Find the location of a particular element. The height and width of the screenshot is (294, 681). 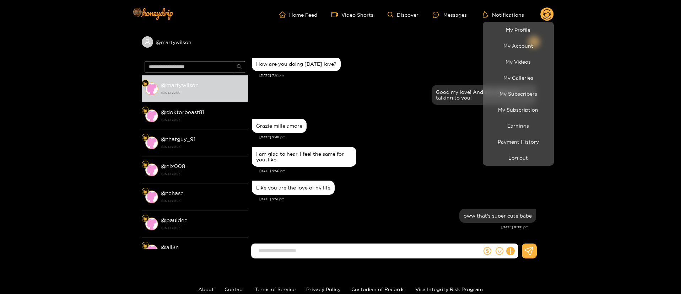

a: Payment History is located at coordinates (518, 141).